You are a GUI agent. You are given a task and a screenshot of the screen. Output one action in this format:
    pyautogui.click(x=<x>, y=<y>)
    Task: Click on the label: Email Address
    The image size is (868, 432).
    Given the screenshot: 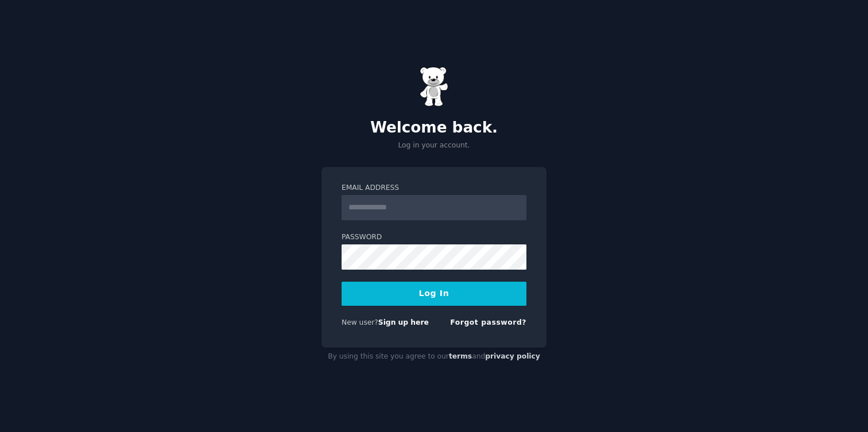 What is the action you would take?
    pyautogui.click(x=434, y=188)
    